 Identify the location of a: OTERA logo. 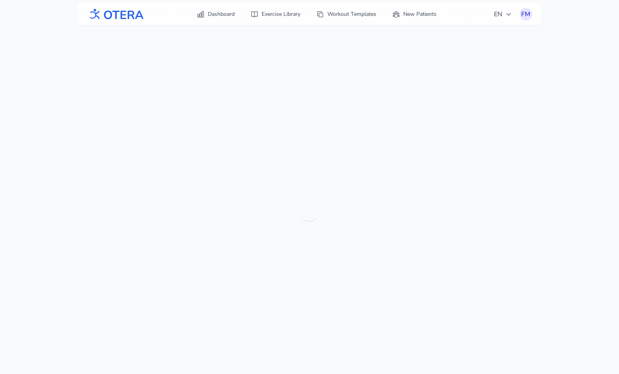
(116, 14).